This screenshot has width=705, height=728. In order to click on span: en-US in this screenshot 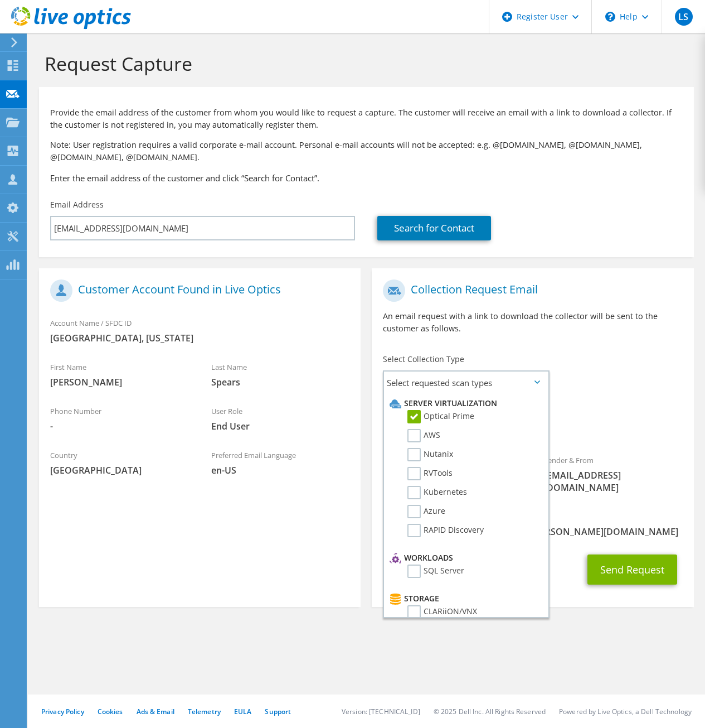, I will do `click(281, 471)`.